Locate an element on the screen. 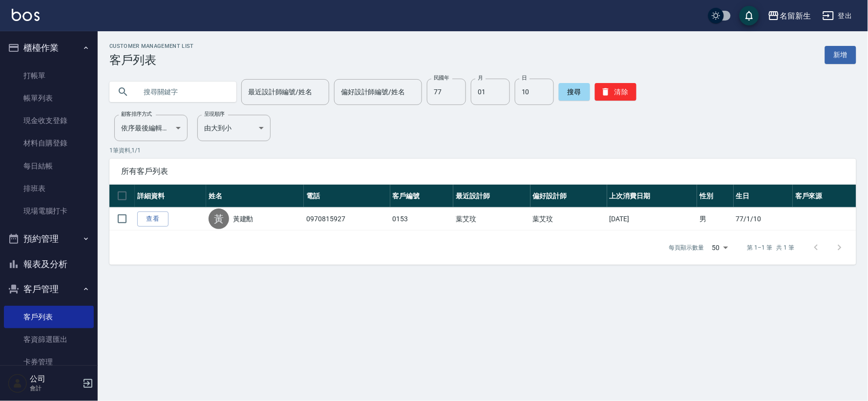  a: 帳單列表 is located at coordinates (49, 98).